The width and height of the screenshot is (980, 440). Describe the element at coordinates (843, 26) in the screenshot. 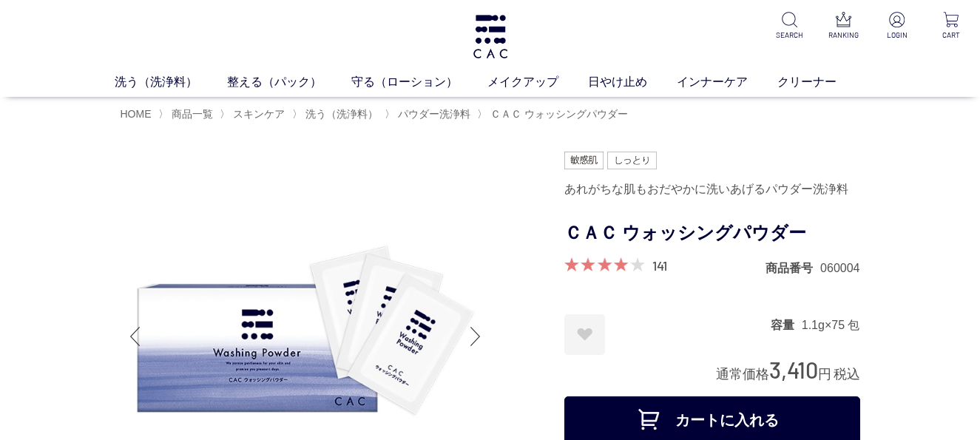

I see `a: RANKING` at that location.